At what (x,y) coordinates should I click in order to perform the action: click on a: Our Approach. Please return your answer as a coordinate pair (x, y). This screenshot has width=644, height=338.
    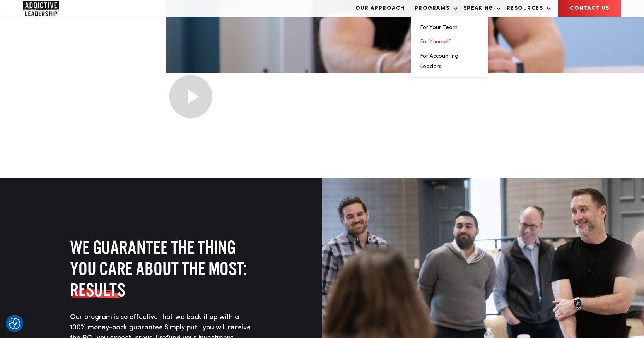
    Looking at the image, I should click on (380, 8).